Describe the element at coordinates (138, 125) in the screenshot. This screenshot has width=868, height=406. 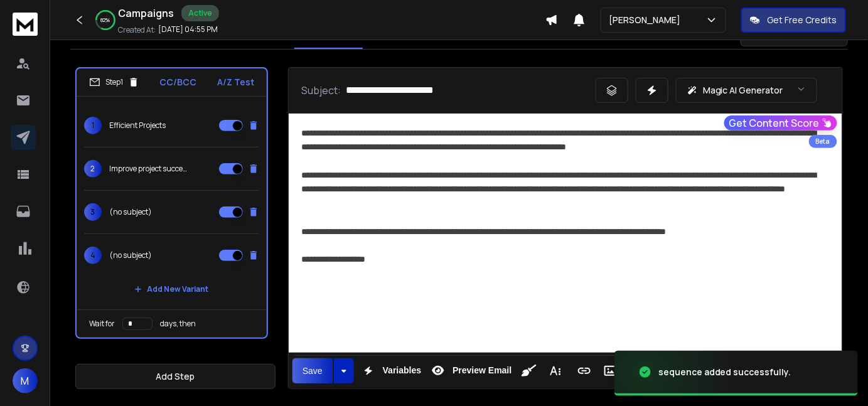
I see `p: Efficient Projects` at that location.